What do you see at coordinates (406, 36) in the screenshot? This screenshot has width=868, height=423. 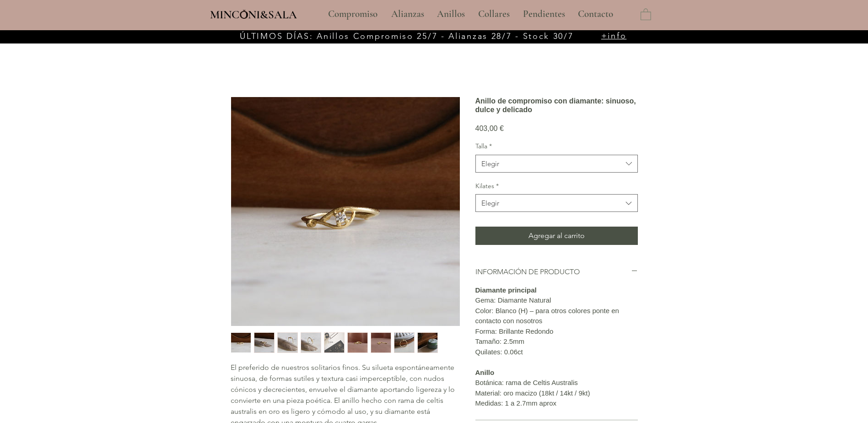 I see `span: ÚLTIMOS DÍAS: Anillos Compromiso 25/7 - Alianzas 28/7 - Stock 30/7` at bounding box center [406, 36].